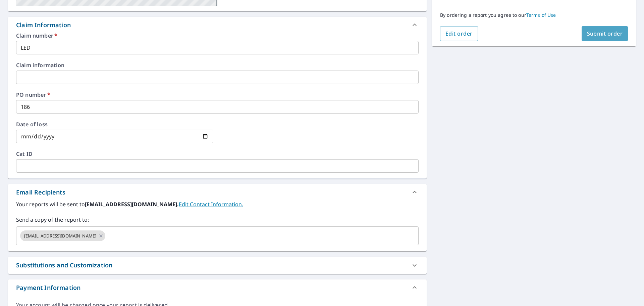 This screenshot has height=306, width=644. What do you see at coordinates (218, 154) in the screenshot?
I see `label: Cat ID` at bounding box center [218, 154].